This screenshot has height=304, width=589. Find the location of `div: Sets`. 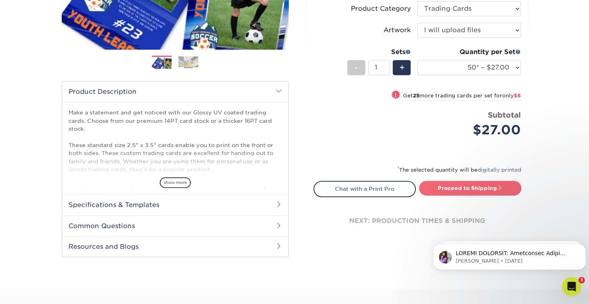

div: Sets is located at coordinates (379, 52).